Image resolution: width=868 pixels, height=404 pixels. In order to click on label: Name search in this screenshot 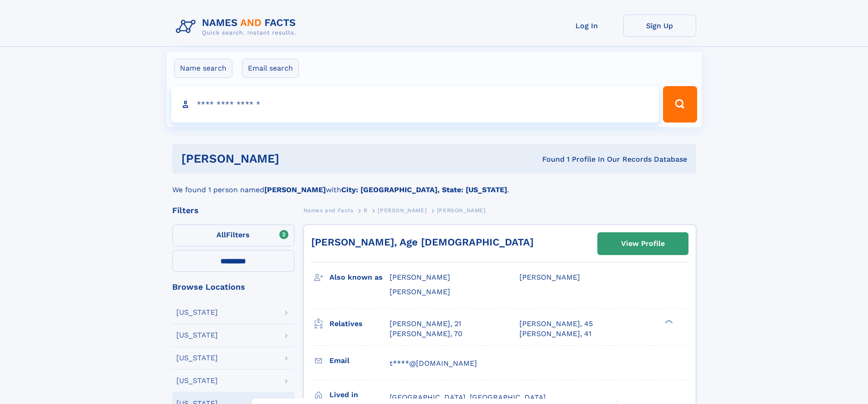, I will do `click(203, 68)`.